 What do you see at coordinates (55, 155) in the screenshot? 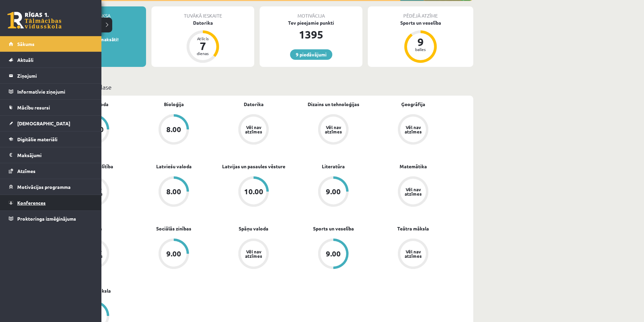
I see `legend: Maksājumi` at bounding box center [55, 155].